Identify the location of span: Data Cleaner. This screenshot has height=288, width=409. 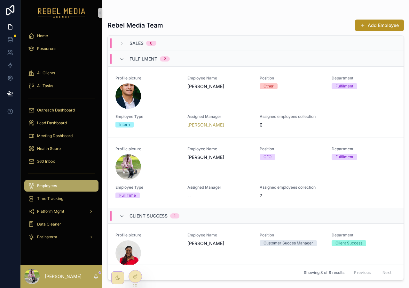
(49, 224).